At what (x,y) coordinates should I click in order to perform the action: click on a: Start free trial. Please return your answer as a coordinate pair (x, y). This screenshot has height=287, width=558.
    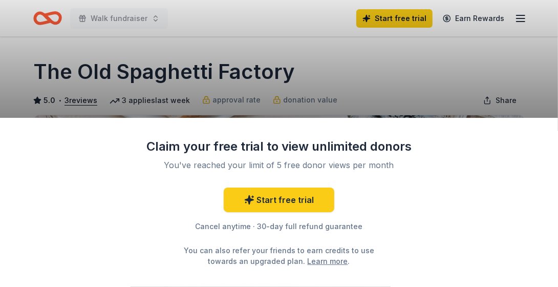
    Looking at the image, I should click on (279, 200).